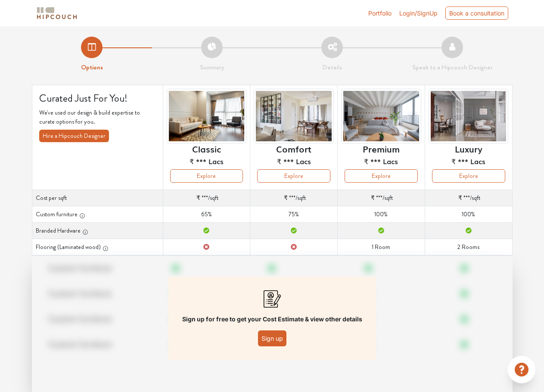  What do you see at coordinates (293, 214) in the screenshot?
I see `td: 75%` at bounding box center [293, 214].